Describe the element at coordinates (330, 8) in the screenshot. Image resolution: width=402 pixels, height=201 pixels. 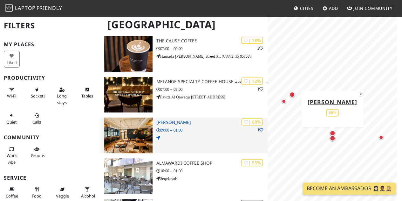
I see `a: Add` at that location.